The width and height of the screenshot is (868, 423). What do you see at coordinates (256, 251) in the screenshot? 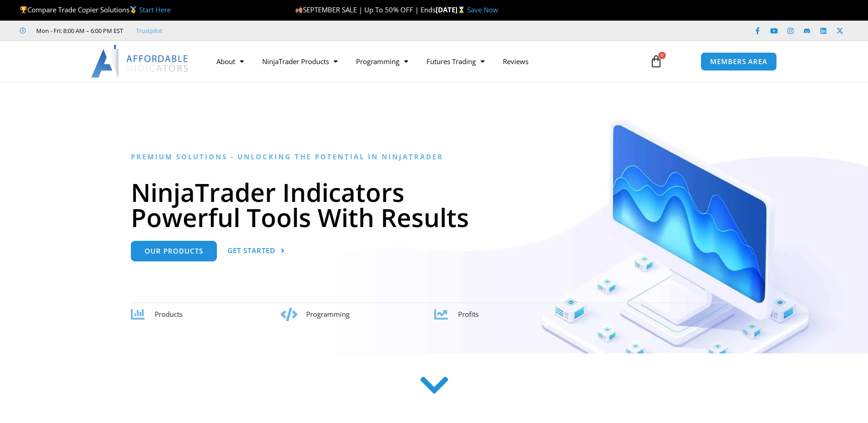
I see `a: Get Started` at bounding box center [256, 251].